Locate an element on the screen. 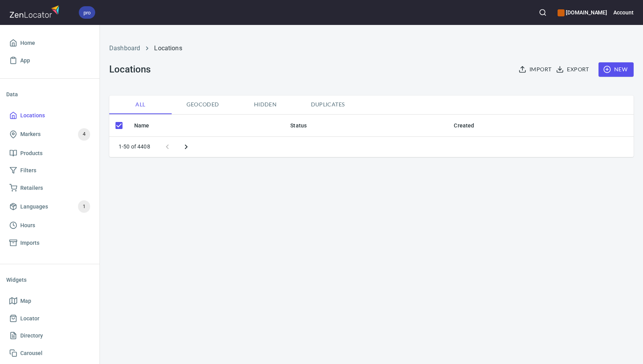 This screenshot has height=364, width=643. span: Imports is located at coordinates (30, 243).